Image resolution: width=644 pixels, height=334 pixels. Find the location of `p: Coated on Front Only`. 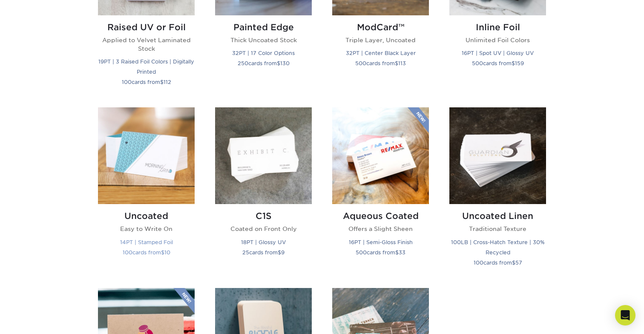

p: Coated on Front Only is located at coordinates (263, 229).